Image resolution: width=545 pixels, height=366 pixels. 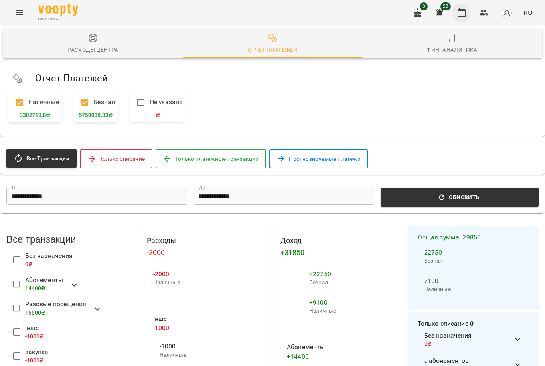 What do you see at coordinates (474, 324) in the screenshot?
I see `h4: Только списание` at bounding box center [474, 324].